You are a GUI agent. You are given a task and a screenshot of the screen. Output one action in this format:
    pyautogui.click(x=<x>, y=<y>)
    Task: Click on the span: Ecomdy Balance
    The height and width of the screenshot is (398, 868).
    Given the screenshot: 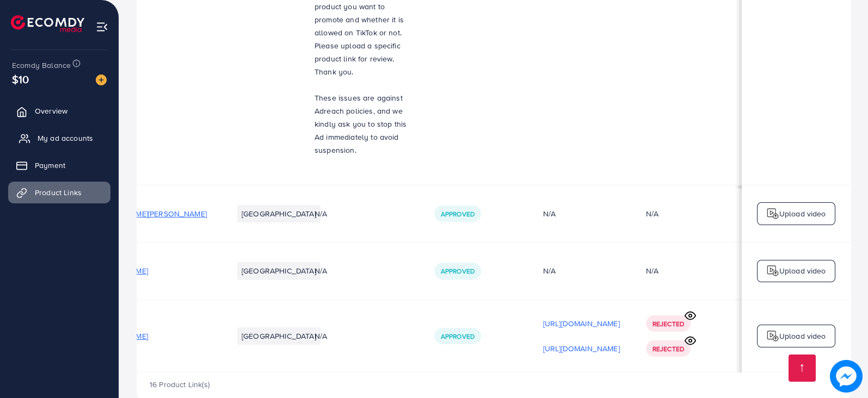 What is the action you would take?
    pyautogui.click(x=42, y=65)
    